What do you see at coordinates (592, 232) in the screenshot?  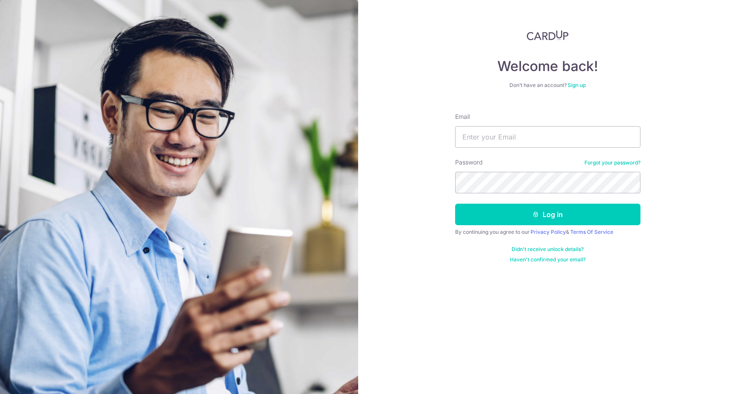 I see `a: Terms Of Service` at bounding box center [592, 232].